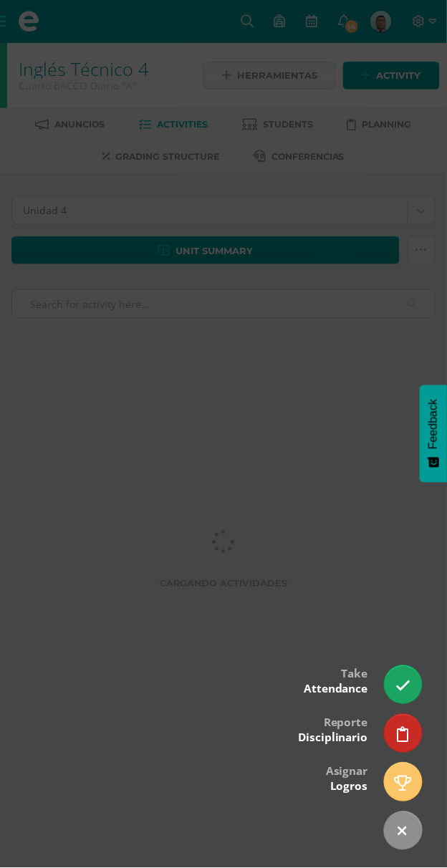 The image size is (447, 868). What do you see at coordinates (333, 729) in the screenshot?
I see `div: Reporte` at bounding box center [333, 729].